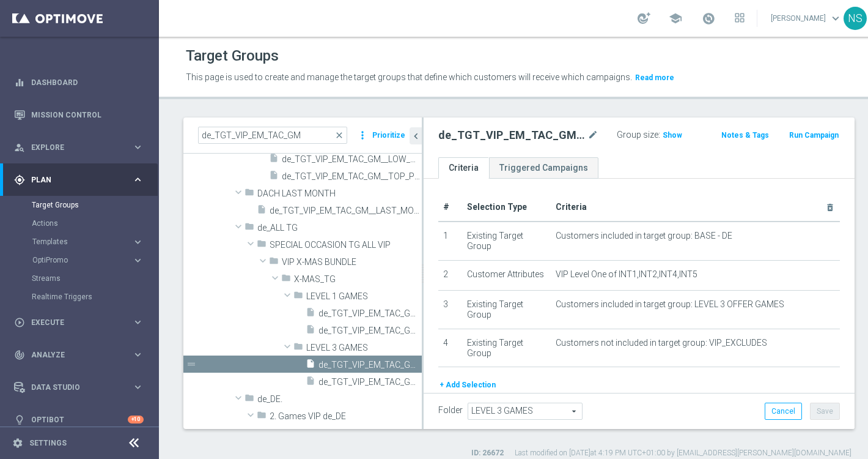  I want to click on a: Dashboard, so click(88, 82).